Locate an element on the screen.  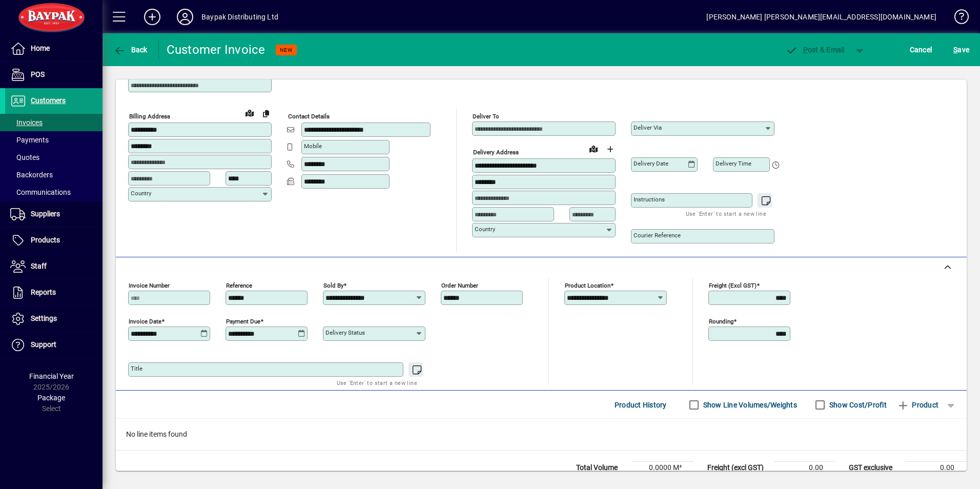
button: Add is located at coordinates (152, 17).